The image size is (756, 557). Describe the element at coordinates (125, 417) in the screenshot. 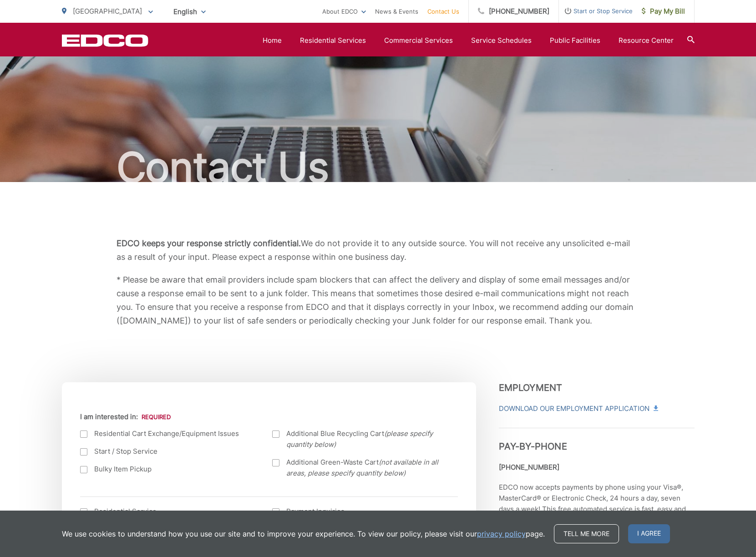

I see `label: I am interested in:` at that location.